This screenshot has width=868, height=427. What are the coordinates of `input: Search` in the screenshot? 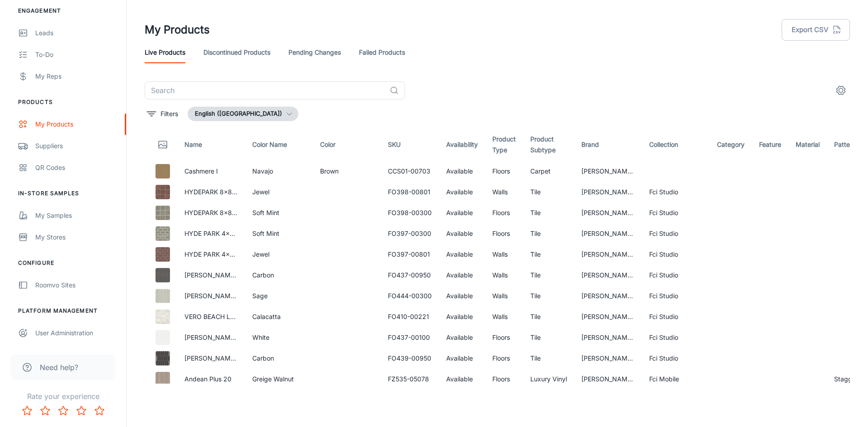 It's located at (266, 90).